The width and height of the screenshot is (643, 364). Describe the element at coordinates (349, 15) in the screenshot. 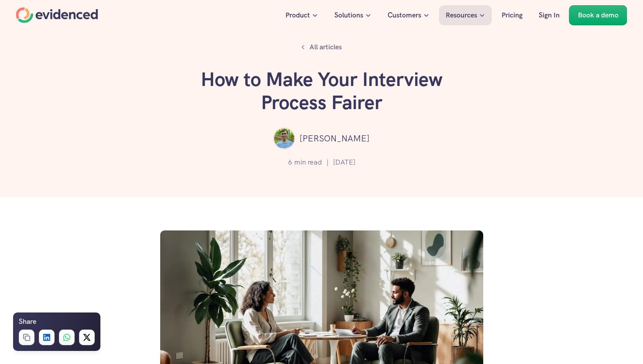

I see `p: Solutions` at that location.